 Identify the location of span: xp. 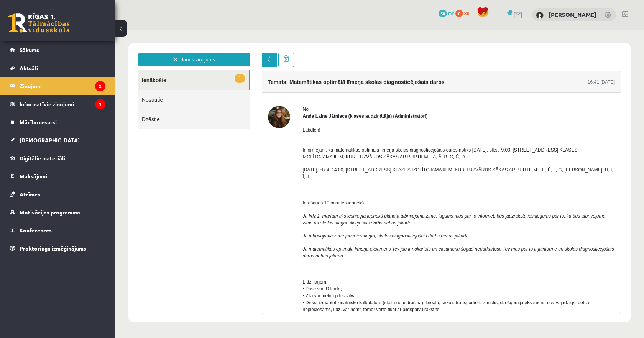
(467, 12).